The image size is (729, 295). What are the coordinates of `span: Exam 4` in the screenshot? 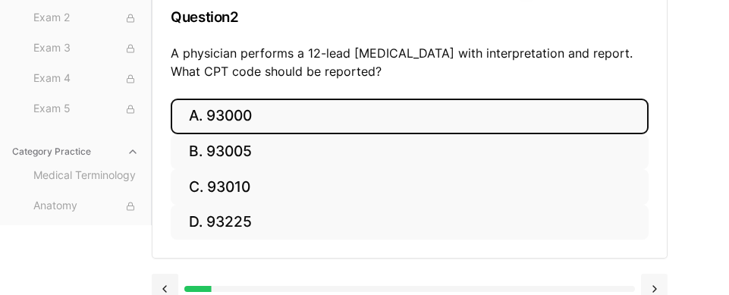 It's located at (86, 79).